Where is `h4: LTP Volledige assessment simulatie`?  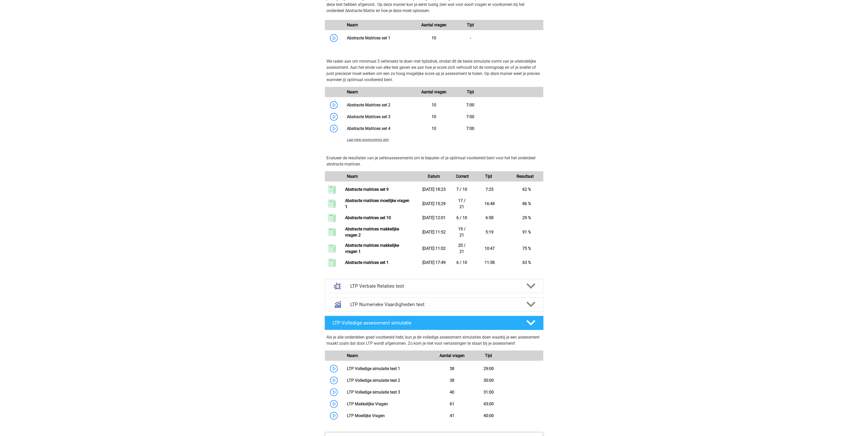 h4: LTP Volledige assessment simulatie is located at coordinates (426, 323).